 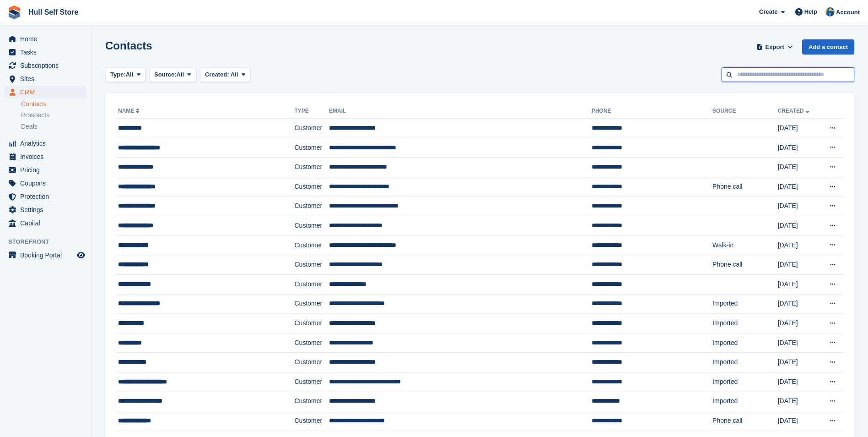 What do you see at coordinates (217, 74) in the screenshot?
I see `span: Created:` at bounding box center [217, 74].